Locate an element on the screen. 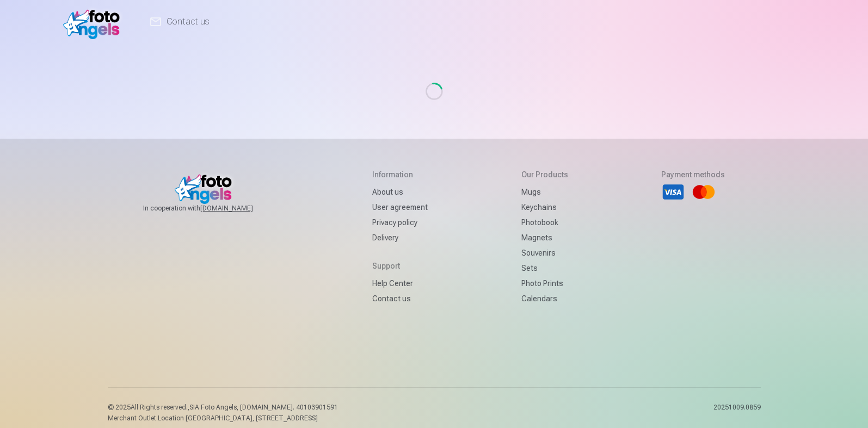 The height and width of the screenshot is (428, 868). span: In cooperation with is located at coordinates (211, 208).